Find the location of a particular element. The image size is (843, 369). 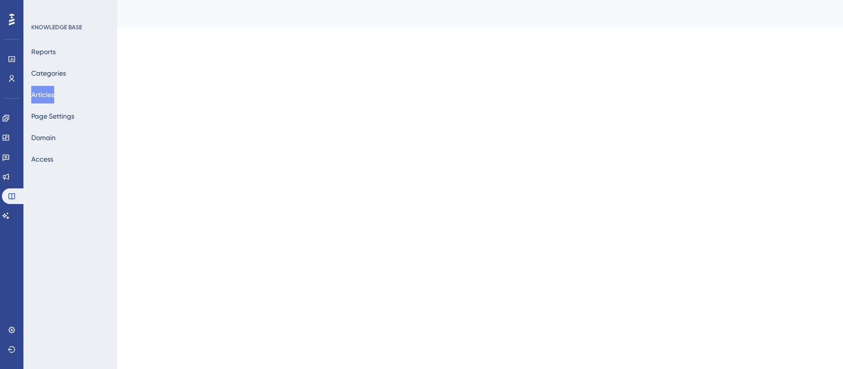

button: Categories is located at coordinates (48, 73).